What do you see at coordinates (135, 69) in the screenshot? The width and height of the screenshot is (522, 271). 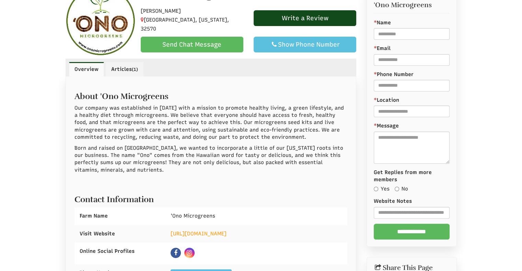 I see `small: (1)` at bounding box center [135, 69].